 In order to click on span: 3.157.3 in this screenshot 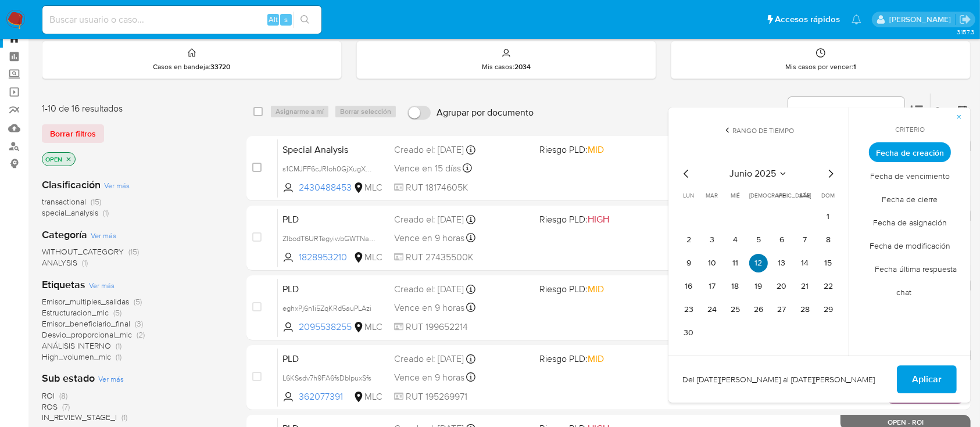, I will do `click(966, 32)`.